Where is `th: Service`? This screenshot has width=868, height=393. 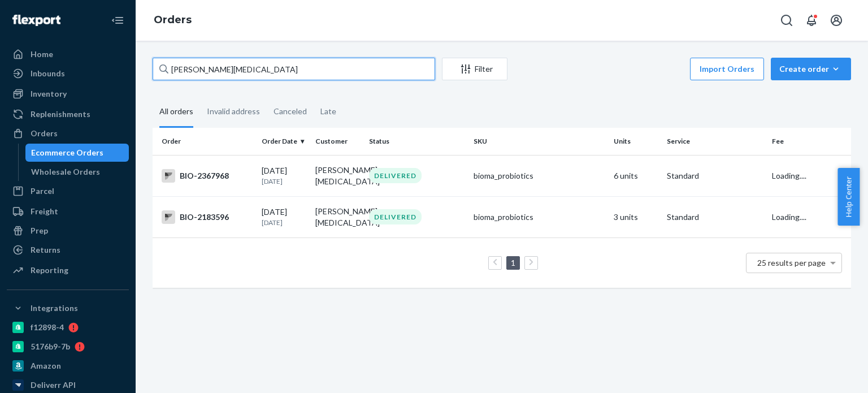 th: Service is located at coordinates (714, 141).